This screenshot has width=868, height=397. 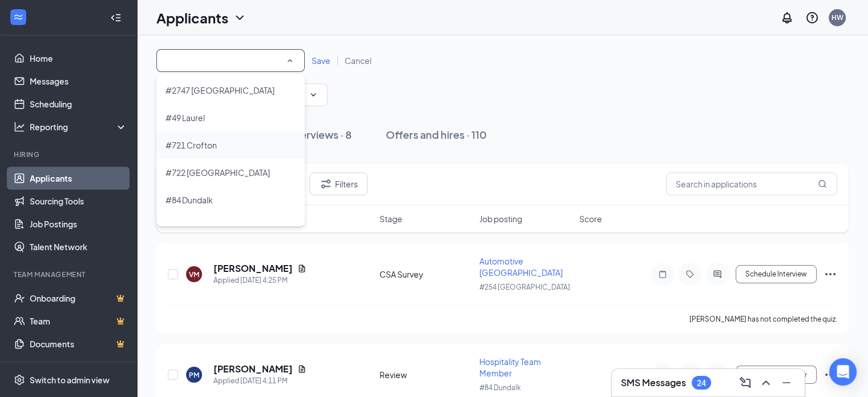 I want to click on button: Filter Filters, so click(x=339, y=184).